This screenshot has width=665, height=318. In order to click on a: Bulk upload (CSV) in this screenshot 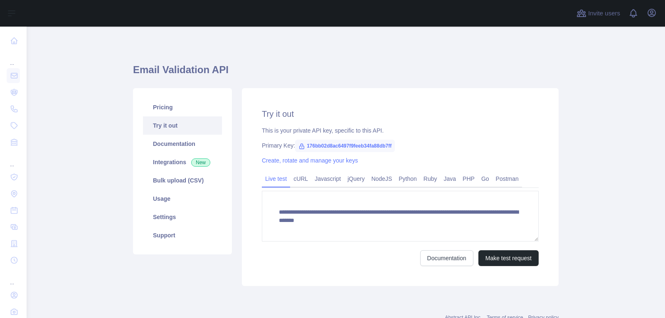, I will do `click(182, 180)`.